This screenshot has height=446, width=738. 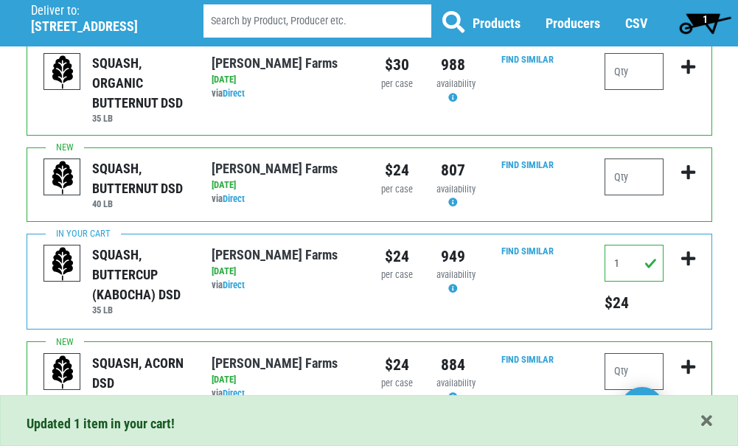 What do you see at coordinates (634, 303) in the screenshot?
I see `h5: Total price` at bounding box center [634, 303].